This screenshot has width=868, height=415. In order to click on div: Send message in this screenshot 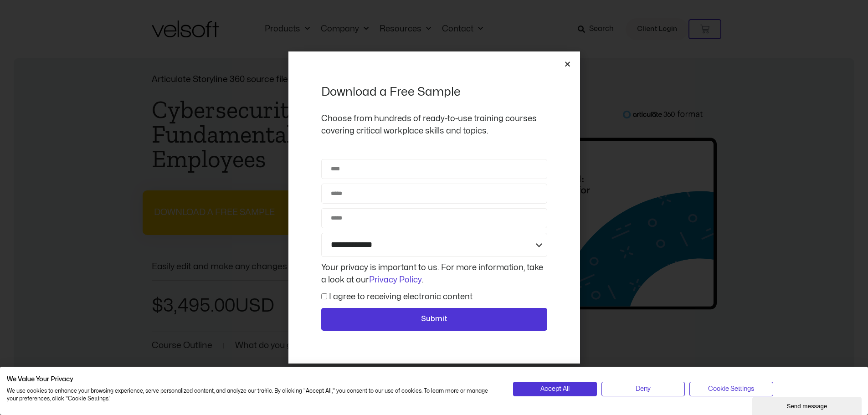, I will do `click(54, 11)`.